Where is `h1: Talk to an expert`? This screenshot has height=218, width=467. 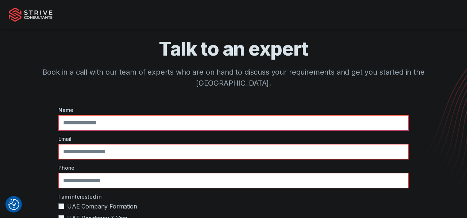 h1: Talk to an expert is located at coordinates (234, 49).